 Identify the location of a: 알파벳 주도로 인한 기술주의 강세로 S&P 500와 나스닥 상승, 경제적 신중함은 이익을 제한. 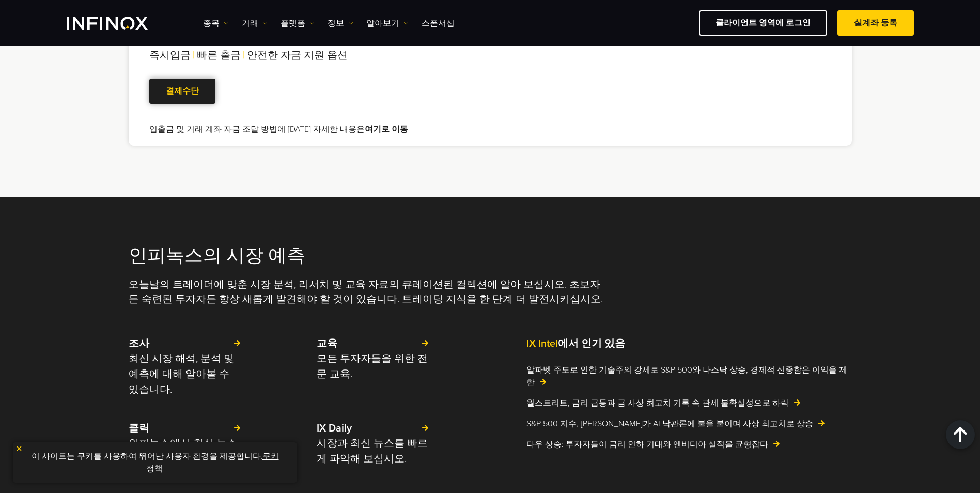
(689, 376).